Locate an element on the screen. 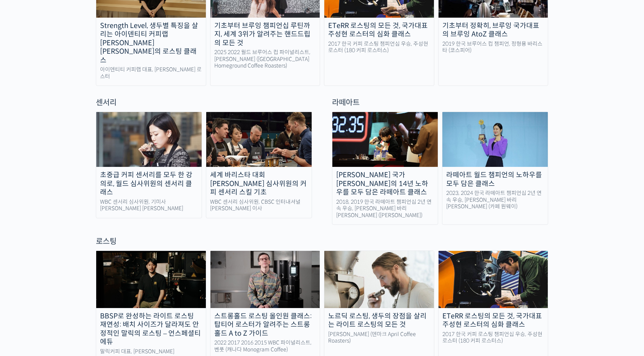 The image size is (644, 356). div: 기초부터 브루잉 챔피언십 루틴까지, 세계 3위가 알려주는 핸드드립의 모든 것 is located at coordinates (265, 34).